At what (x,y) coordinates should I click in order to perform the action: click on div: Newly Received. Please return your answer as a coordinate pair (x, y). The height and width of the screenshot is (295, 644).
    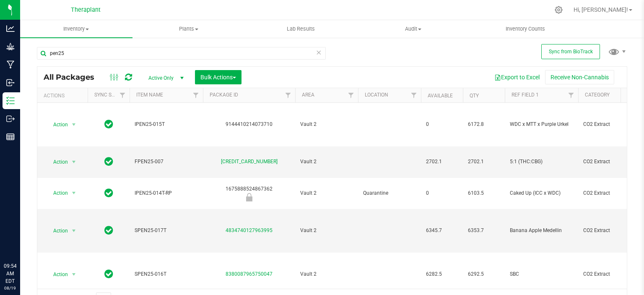
    Looking at the image, I should click on (249, 197).